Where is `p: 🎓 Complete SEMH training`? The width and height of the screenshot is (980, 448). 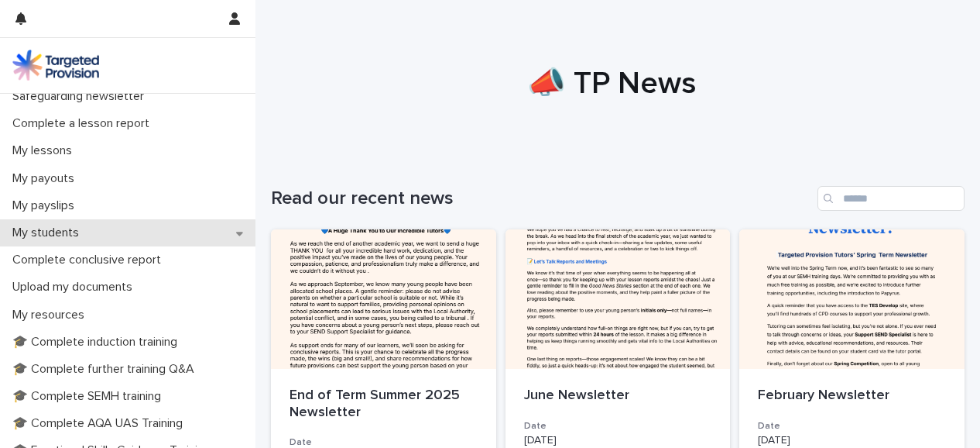
p: 🎓 Complete SEMH training is located at coordinates (90, 396).